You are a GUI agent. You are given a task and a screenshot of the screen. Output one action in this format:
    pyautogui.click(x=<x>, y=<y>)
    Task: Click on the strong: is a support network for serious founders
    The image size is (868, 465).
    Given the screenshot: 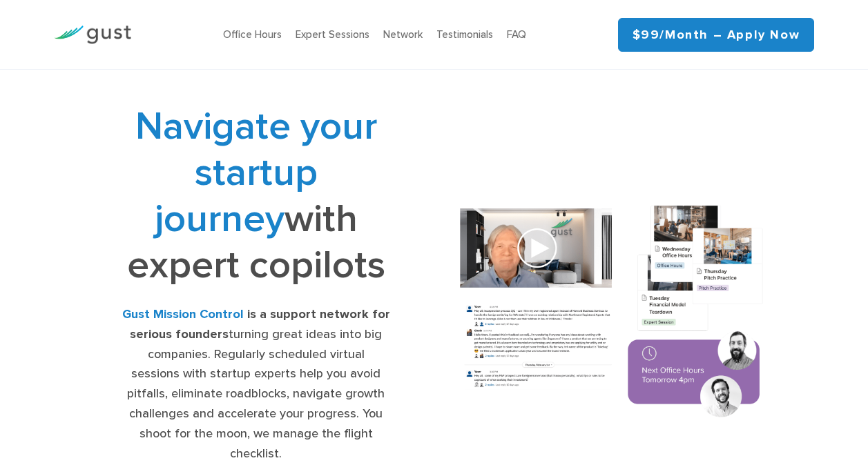 What is the action you would take?
    pyautogui.click(x=260, y=324)
    